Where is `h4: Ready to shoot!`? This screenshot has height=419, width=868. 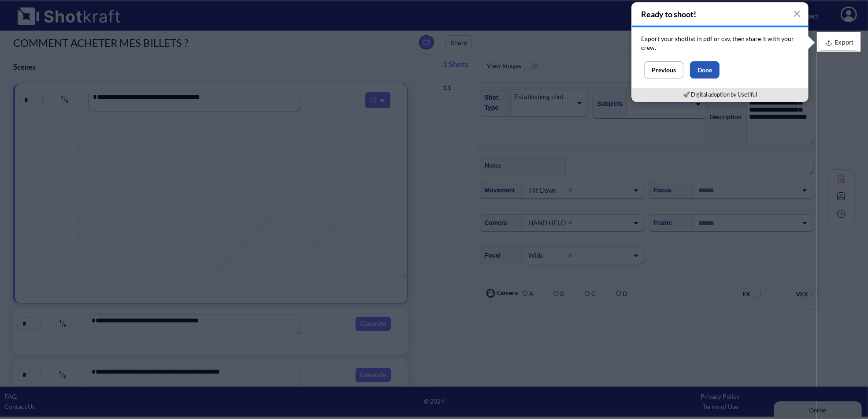
h4: Ready to shoot! is located at coordinates (720, 14).